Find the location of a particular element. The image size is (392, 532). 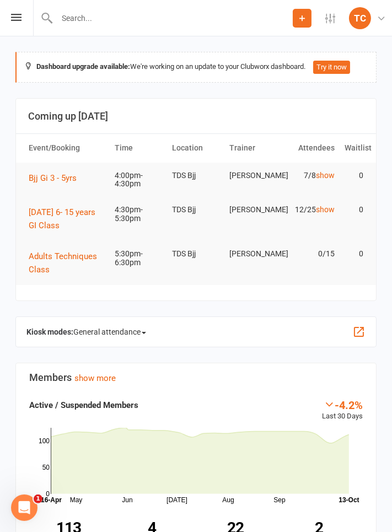

button: Adults Techniques Class is located at coordinates (67, 263).